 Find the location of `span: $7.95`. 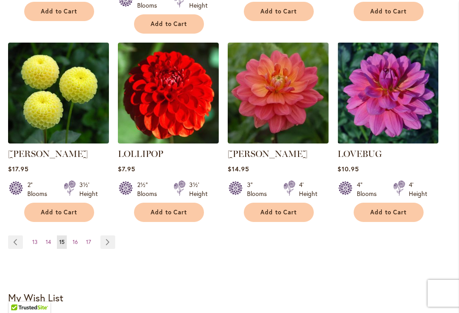

span: $7.95 is located at coordinates (127, 169).